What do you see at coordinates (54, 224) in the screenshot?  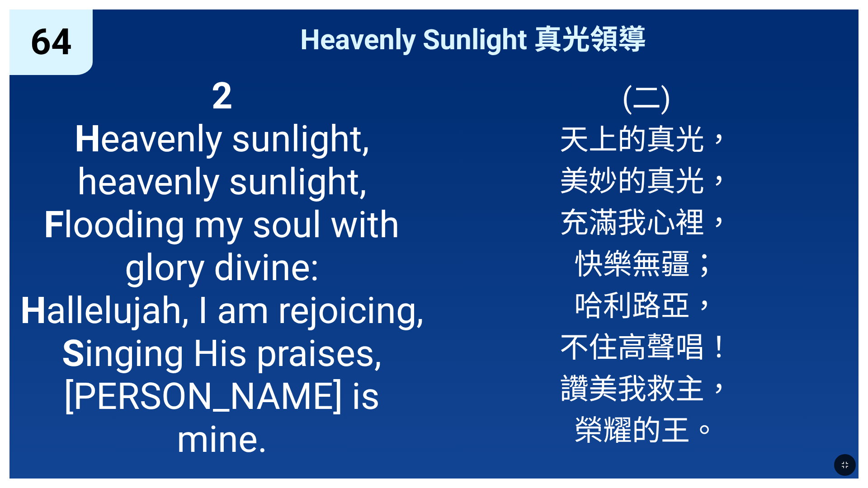 I see `b: F` at bounding box center [54, 224].